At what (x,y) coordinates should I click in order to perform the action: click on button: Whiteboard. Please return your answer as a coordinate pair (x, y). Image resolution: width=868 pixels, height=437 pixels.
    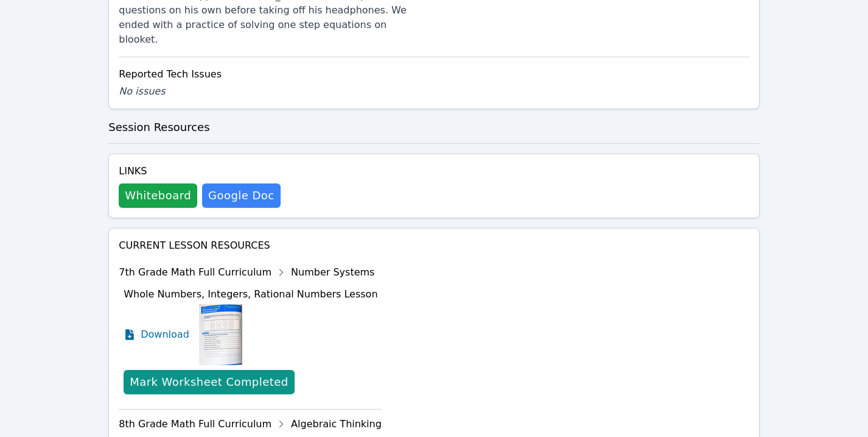
    Looking at the image, I should click on (158, 196).